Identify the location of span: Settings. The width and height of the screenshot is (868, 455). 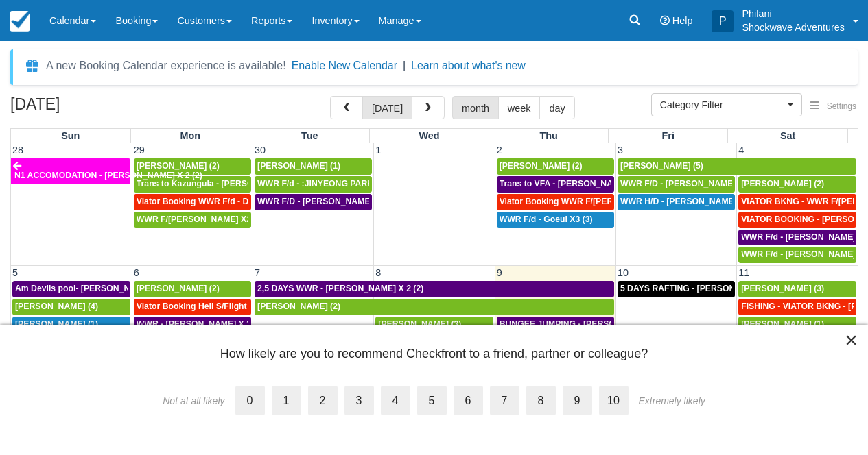
(841, 106).